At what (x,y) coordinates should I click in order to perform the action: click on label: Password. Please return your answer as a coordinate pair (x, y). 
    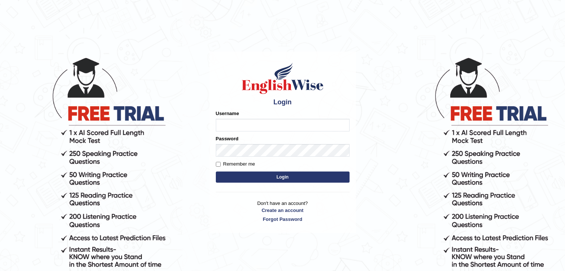
    Looking at the image, I should click on (227, 139).